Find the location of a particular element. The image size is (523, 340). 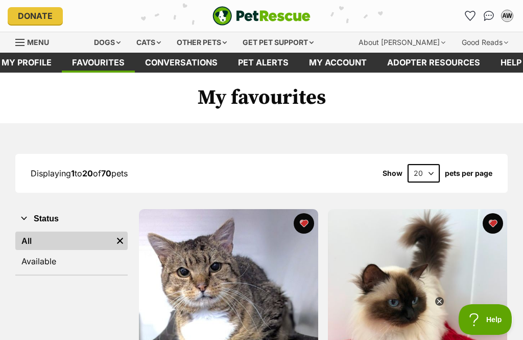

span: Menu is located at coordinates (38, 42).